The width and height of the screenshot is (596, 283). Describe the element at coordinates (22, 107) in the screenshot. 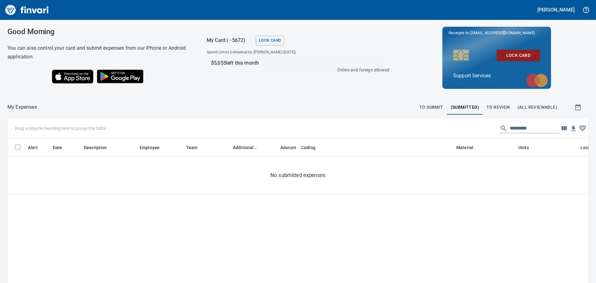

I see `nav: breadcrumb` at that location.